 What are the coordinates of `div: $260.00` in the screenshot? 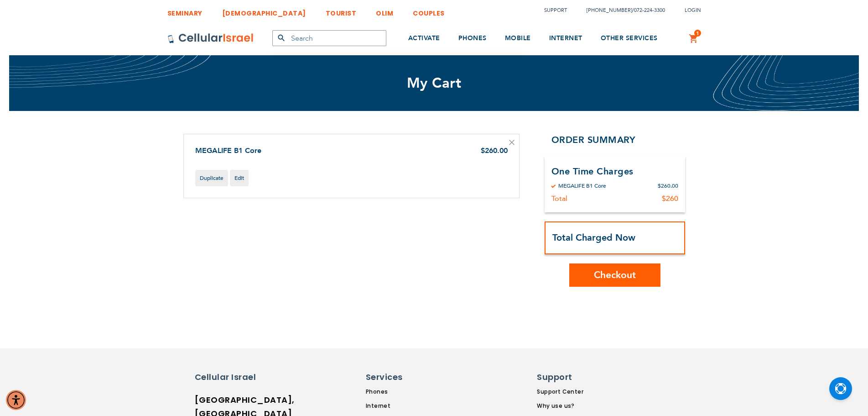 It's located at (668, 186).